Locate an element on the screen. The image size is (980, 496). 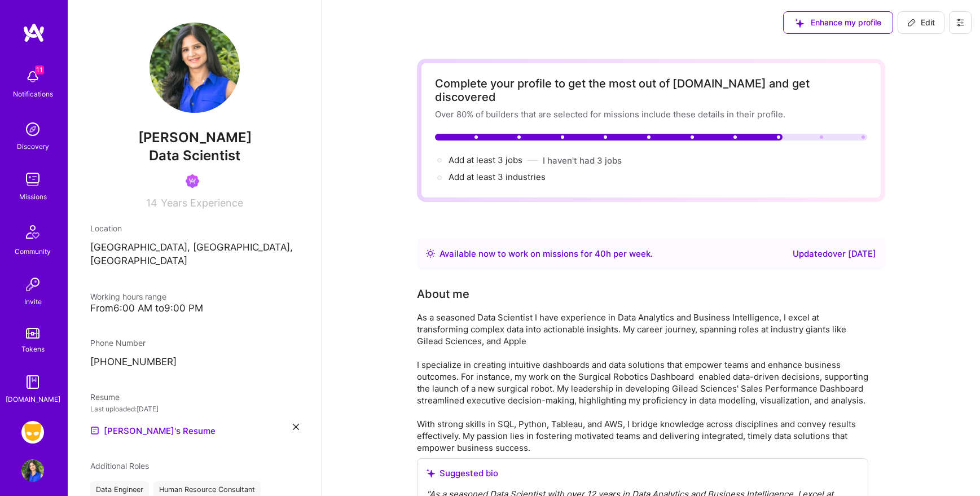
div: Tokens is located at coordinates (33, 349).